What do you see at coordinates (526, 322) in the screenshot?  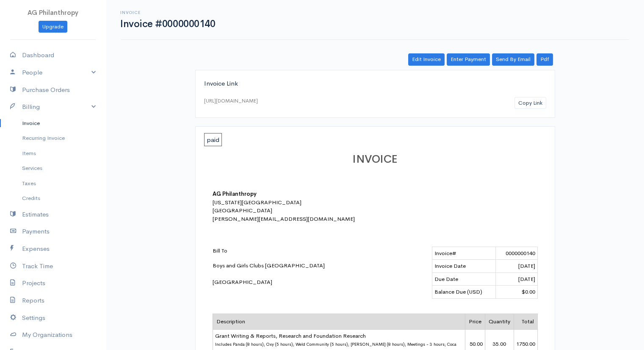 I see `td: Total` at bounding box center [526, 322].